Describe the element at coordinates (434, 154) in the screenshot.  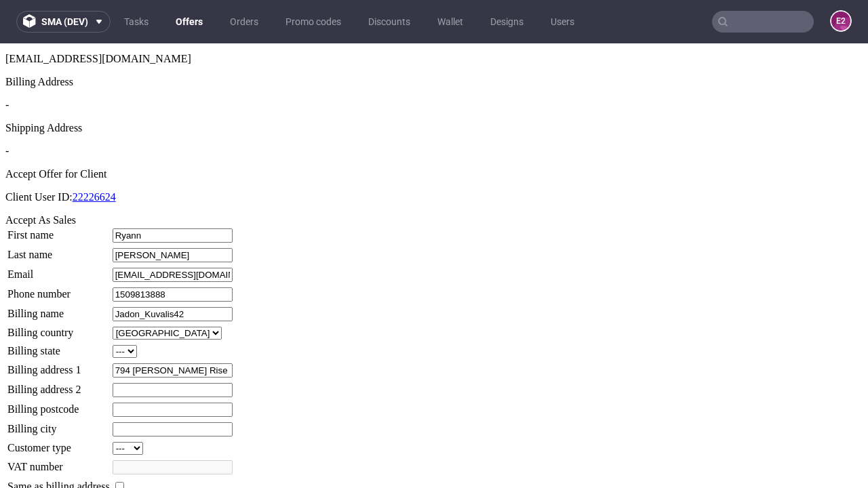
I see `p: Client User ID:` at that location.